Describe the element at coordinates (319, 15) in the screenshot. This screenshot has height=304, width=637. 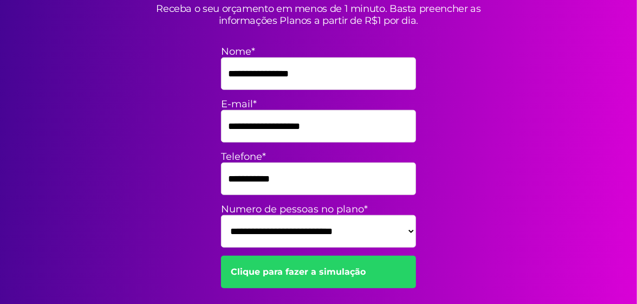
I see `p: Receba o seu orçamento em menos de 1 minuto. Basta preencher as informações Planos a partir de R$...` at that location.